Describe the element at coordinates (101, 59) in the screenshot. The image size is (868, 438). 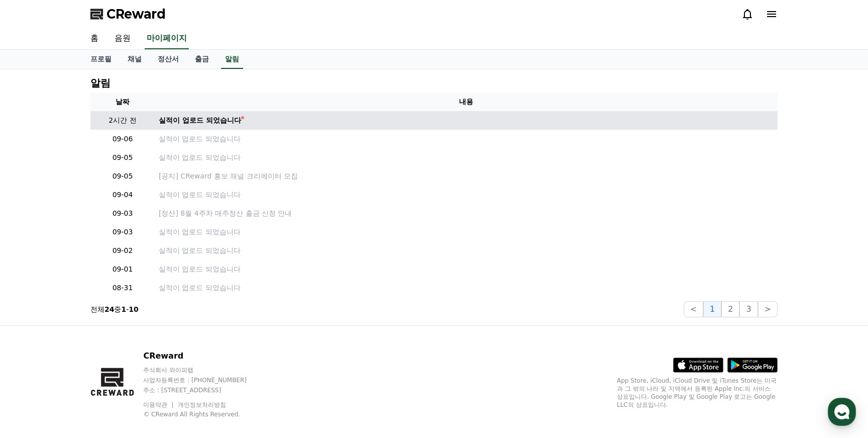
I see `a: 프로필` at that location.